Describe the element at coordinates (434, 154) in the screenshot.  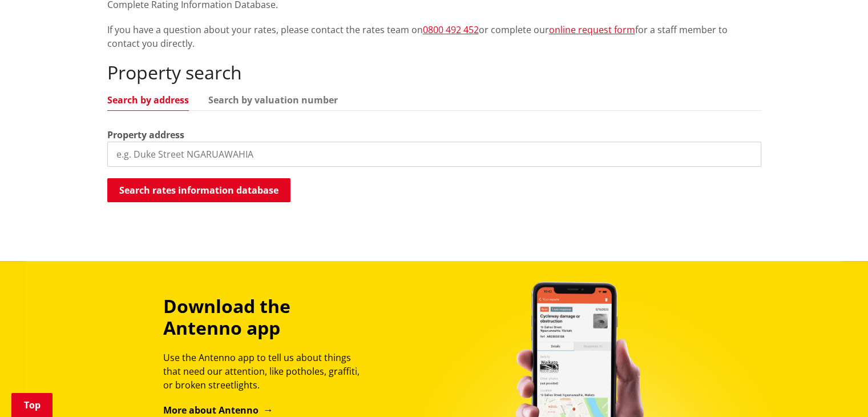
I see `input: e.g. Duke Street NGARUAWAHIA` at that location.